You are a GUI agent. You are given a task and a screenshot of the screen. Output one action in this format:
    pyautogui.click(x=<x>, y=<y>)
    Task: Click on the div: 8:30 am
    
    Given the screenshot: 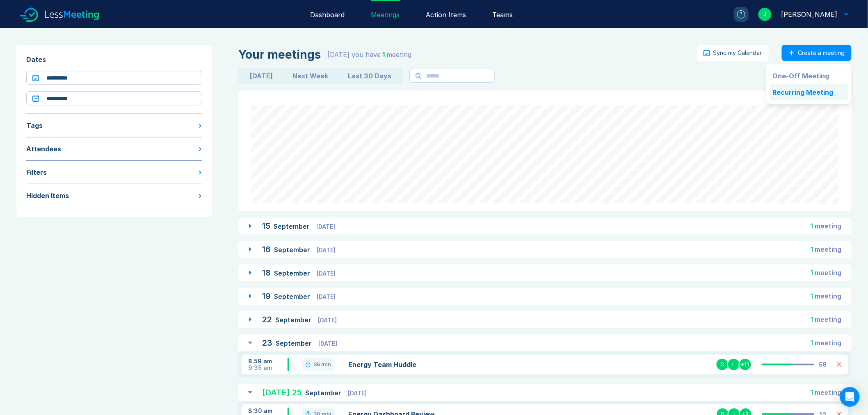 What is the action you would take?
    pyautogui.click(x=268, y=411)
    